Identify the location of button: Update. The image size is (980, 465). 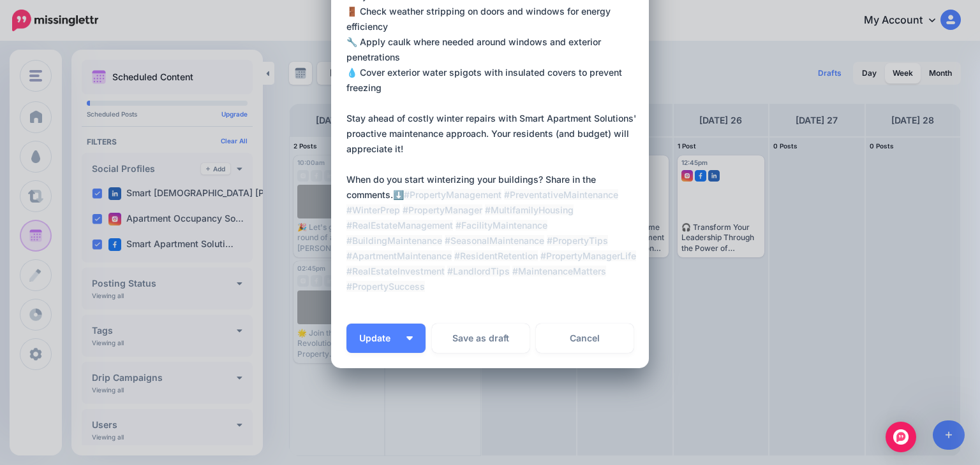
(386, 338).